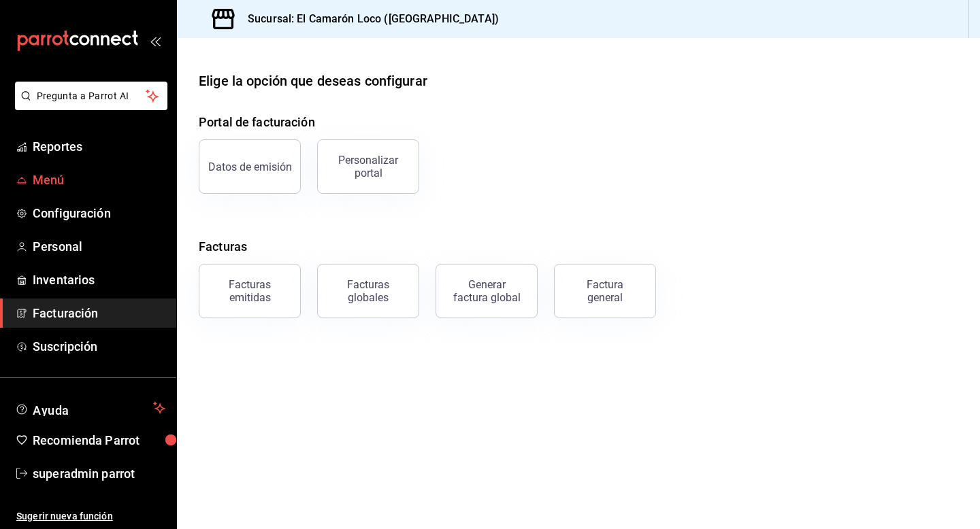 Image resolution: width=980 pixels, height=529 pixels. Describe the element at coordinates (313, 81) in the screenshot. I see `div: Elige la opción que deseas configurar` at that location.